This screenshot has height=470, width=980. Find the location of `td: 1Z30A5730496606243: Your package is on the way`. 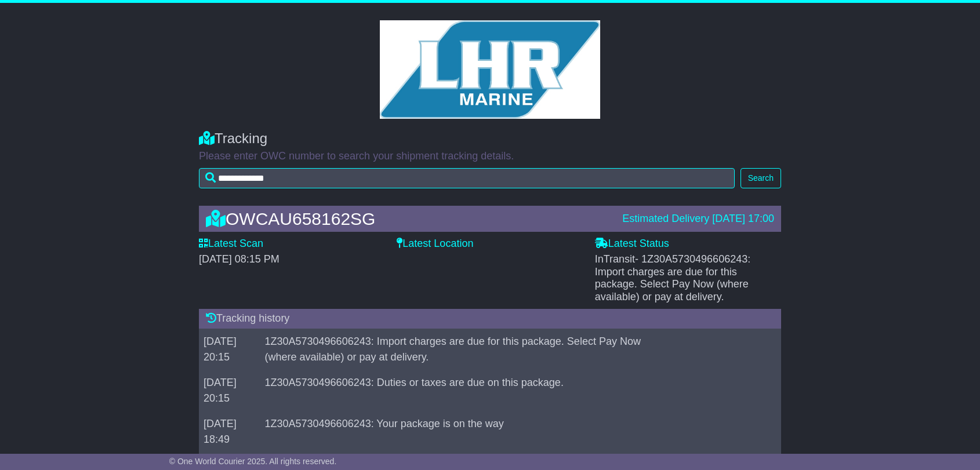

td: 1Z30A5730496606243: Your package is on the way is located at coordinates (462, 431).